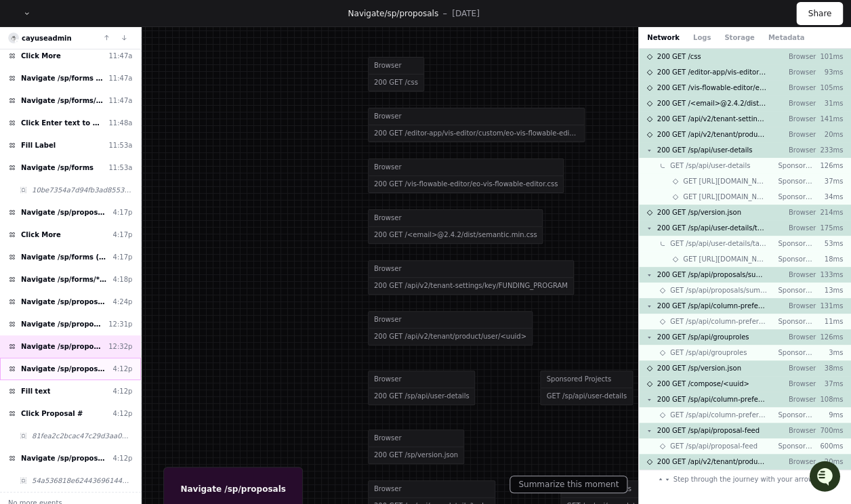  I want to click on a: cayuseadmin, so click(47, 38).